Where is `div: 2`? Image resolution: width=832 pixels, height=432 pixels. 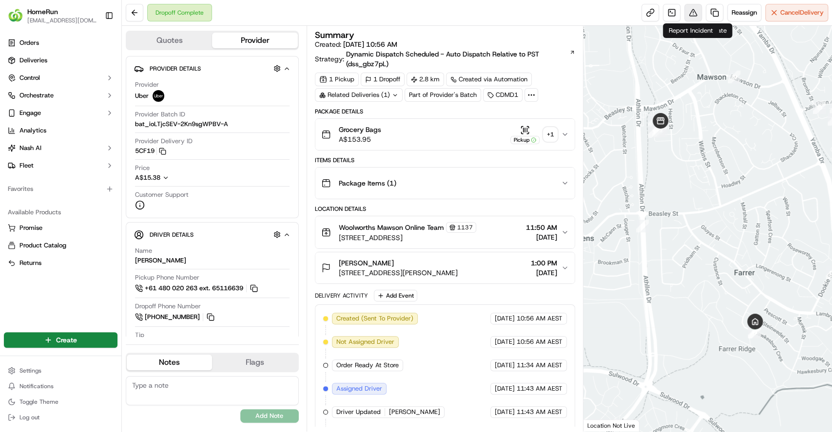
div: 2 is located at coordinates (642, 226).